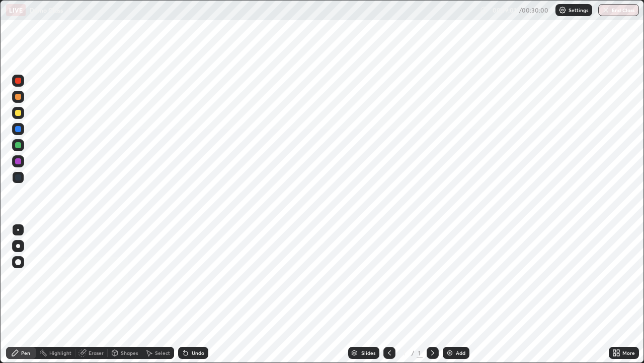 The width and height of the screenshot is (644, 363). I want to click on div: Undo, so click(198, 352).